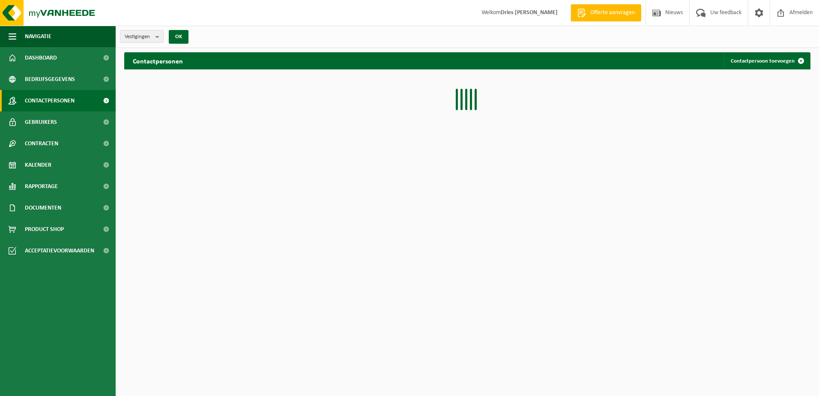  What do you see at coordinates (41, 186) in the screenshot?
I see `span: Rapportage` at bounding box center [41, 186].